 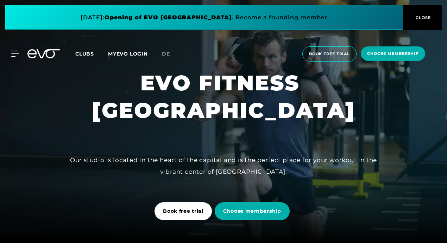 What do you see at coordinates (84, 54) in the screenshot?
I see `span: Clubs` at bounding box center [84, 54].